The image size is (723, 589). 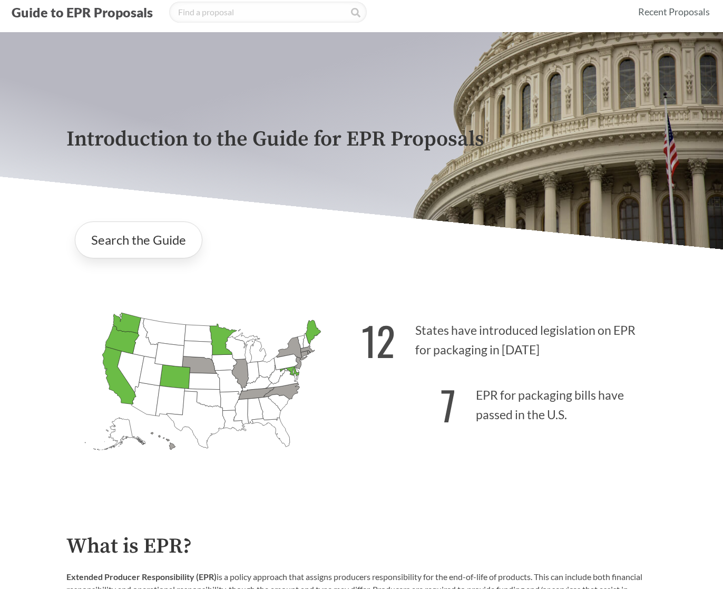 What do you see at coordinates (362, 139) in the screenshot?
I see `p: Introduction to the Guide for EPR Proposals` at bounding box center [362, 139].